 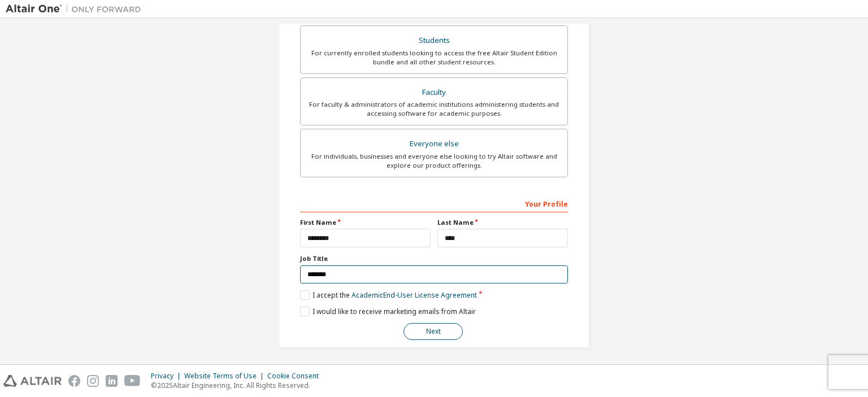 What do you see at coordinates (434, 109) in the screenshot?
I see `div: For faculty & administrators of academic institutions administering students and accessing softwa...` at bounding box center [434, 109].